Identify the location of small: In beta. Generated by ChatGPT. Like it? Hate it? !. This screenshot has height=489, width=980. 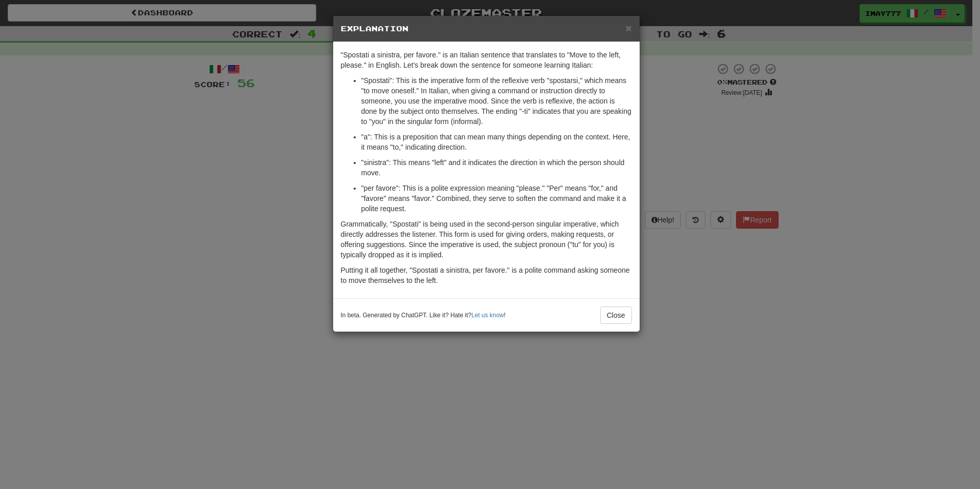
(424, 315).